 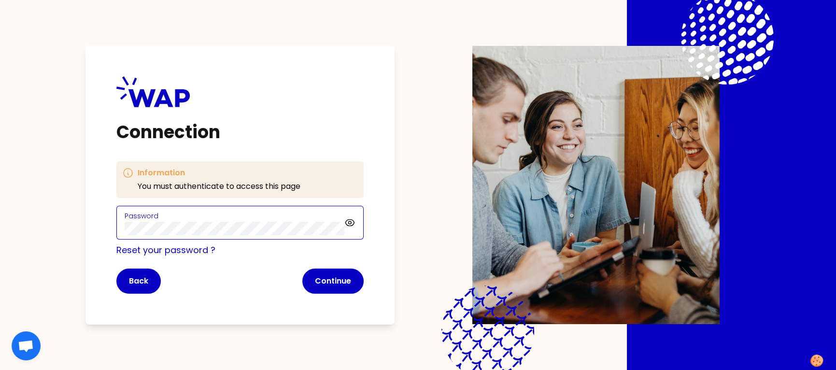 I want to click on label: Password, so click(x=141, y=216).